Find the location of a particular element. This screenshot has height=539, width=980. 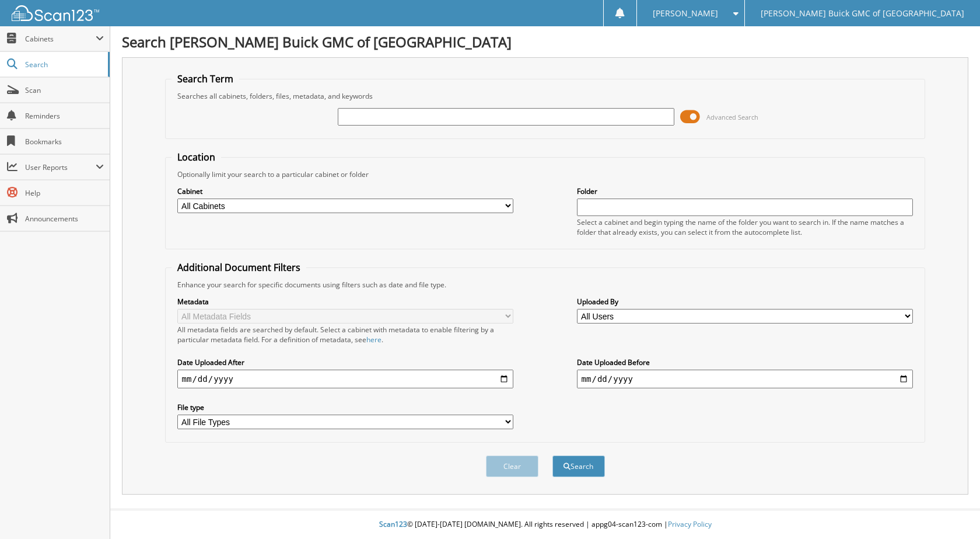

div: Optionally limit your search to a particular cabinet or folder is located at coordinates (545, 174).